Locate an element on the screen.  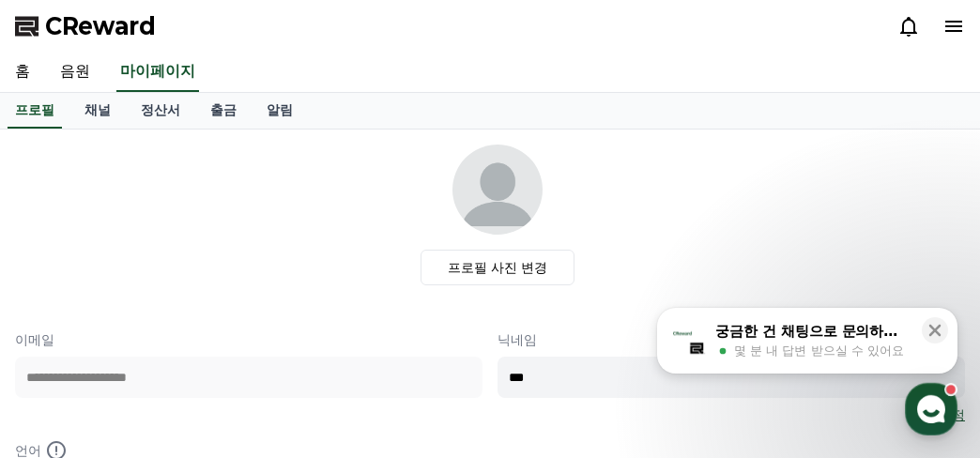
a: 프로필 is located at coordinates (34, 111).